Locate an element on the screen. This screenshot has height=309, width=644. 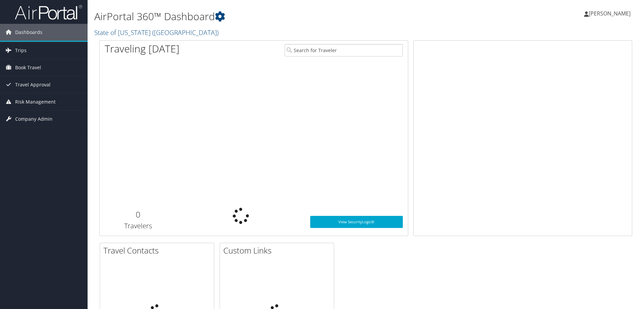
h2: Custom Links is located at coordinates (279, 251).